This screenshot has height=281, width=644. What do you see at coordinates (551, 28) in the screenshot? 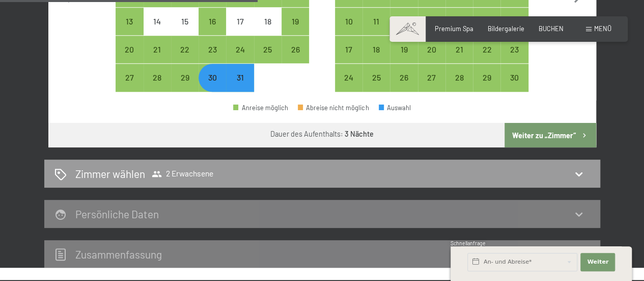
I see `span: BUCHEN` at bounding box center [551, 28].